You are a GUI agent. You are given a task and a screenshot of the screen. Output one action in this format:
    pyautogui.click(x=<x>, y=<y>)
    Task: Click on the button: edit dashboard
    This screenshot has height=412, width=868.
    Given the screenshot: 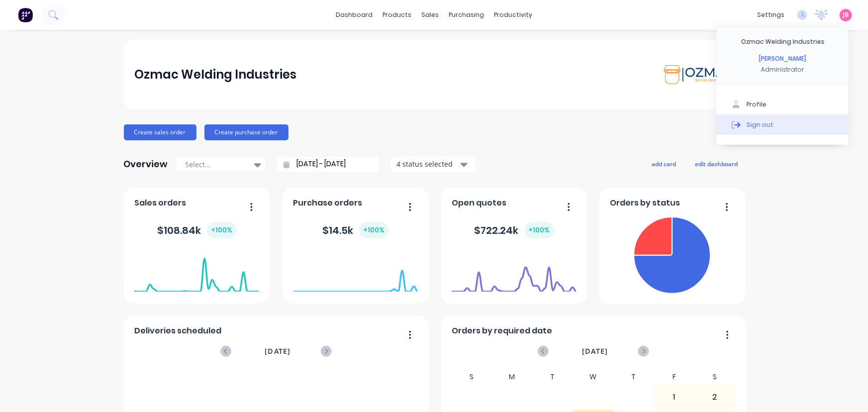 What is the action you would take?
    pyautogui.click(x=717, y=164)
    